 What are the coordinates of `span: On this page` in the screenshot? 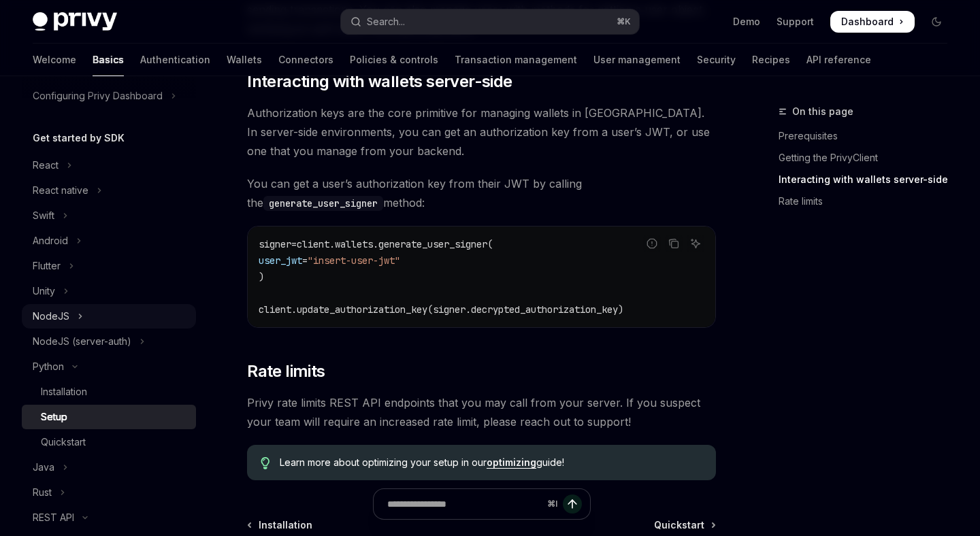 It's located at (823, 112).